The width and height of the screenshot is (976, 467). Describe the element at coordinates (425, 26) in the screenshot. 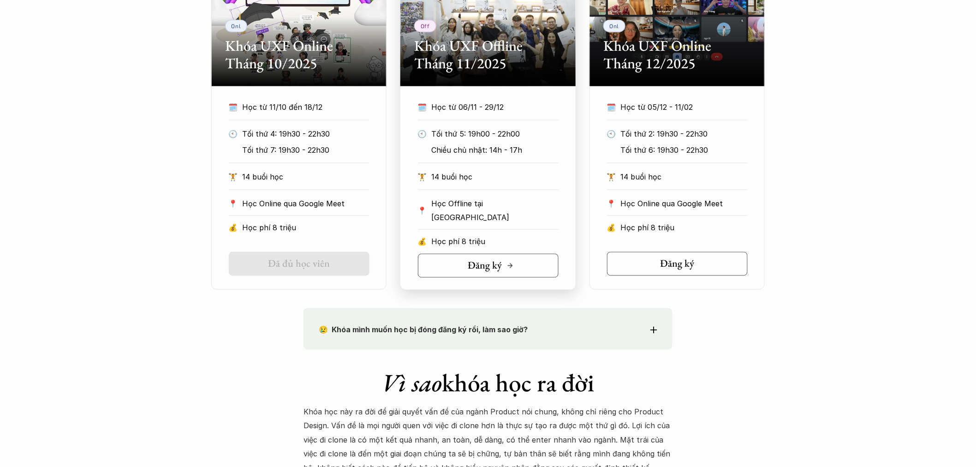

I see `p: Off` at that location.